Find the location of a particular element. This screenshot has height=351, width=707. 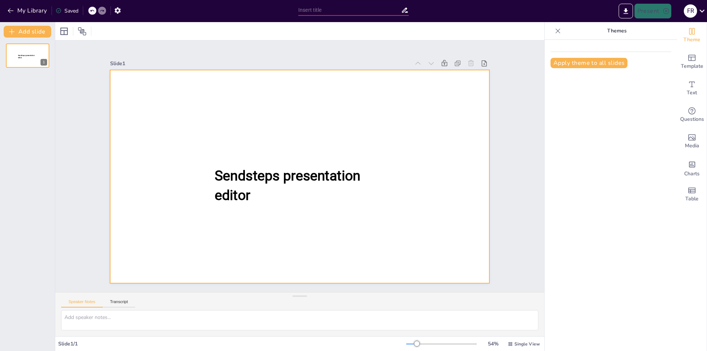

div: Add ready made slides is located at coordinates (692, 62).